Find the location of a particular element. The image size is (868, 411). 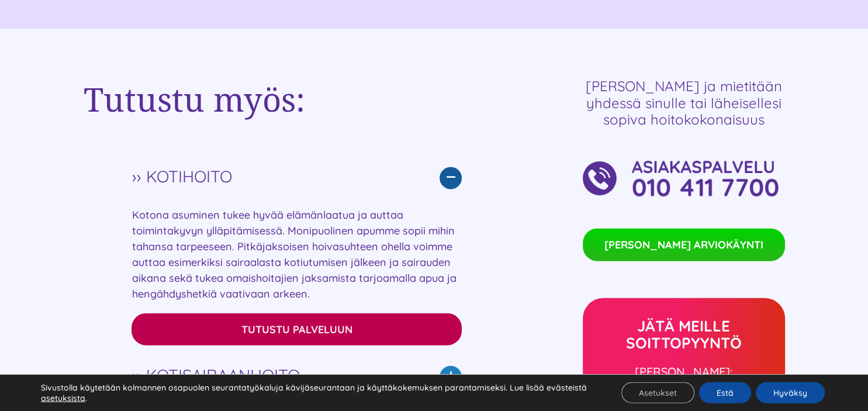

a: Asset 1 is located at coordinates (684, 163).